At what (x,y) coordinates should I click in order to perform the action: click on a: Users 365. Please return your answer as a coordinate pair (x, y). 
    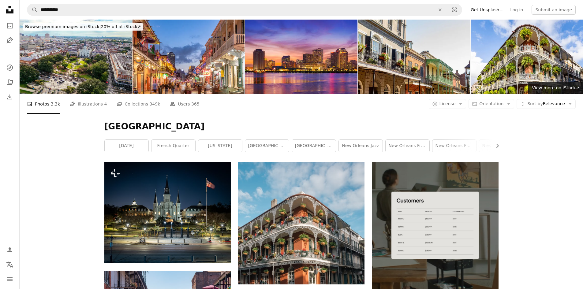
    Looking at the image, I should click on (185, 104).